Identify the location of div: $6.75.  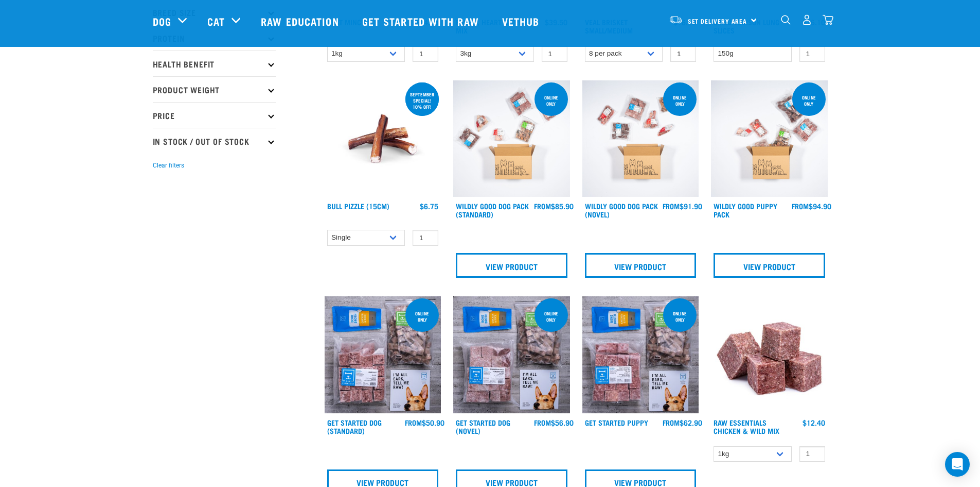
(429, 206).